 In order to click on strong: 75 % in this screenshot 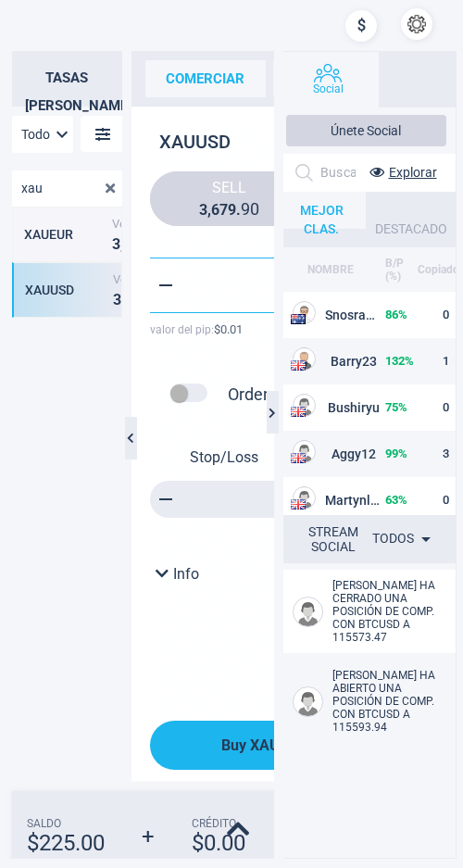, I will do `click(397, 407)`.